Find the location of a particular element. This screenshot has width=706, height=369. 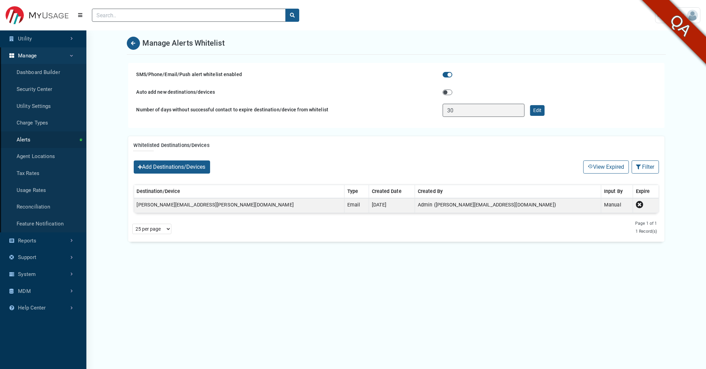

th: Destination/Device is located at coordinates (239, 191).